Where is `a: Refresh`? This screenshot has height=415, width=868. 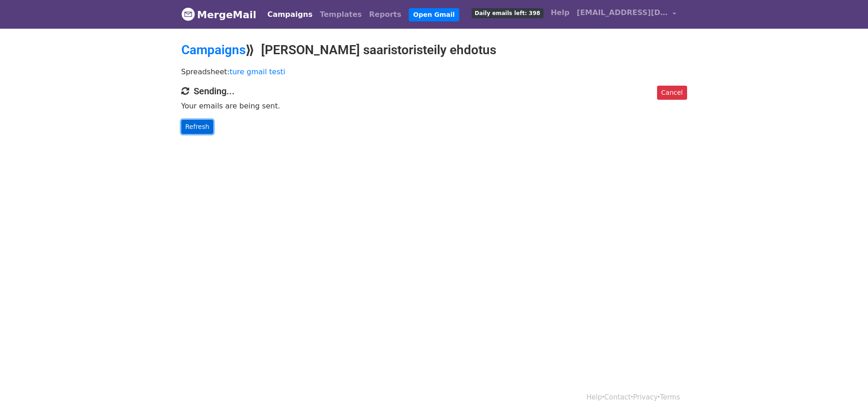
a: Refresh is located at coordinates (197, 126).